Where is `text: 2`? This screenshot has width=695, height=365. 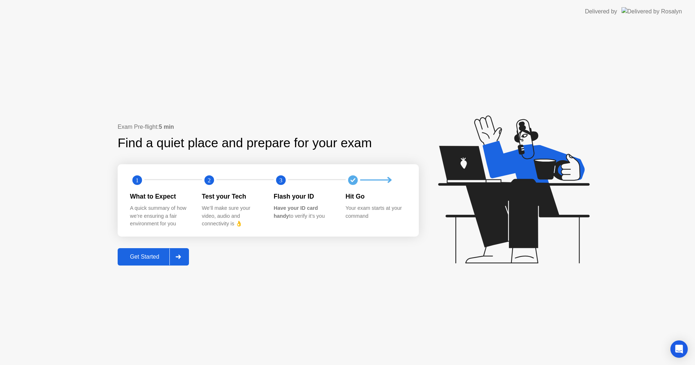
text: 2 is located at coordinates (209, 180).